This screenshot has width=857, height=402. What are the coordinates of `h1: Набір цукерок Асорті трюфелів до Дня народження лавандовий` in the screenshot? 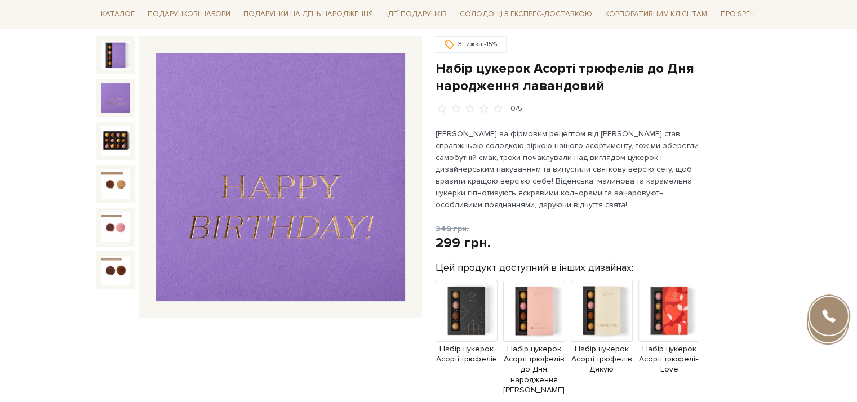 It's located at (598, 77).